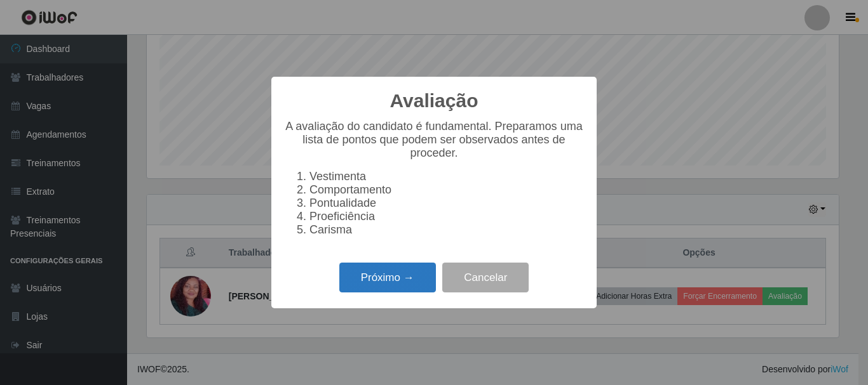  What do you see at coordinates (447, 216) in the screenshot?
I see `li: Proeficiência` at bounding box center [447, 216].